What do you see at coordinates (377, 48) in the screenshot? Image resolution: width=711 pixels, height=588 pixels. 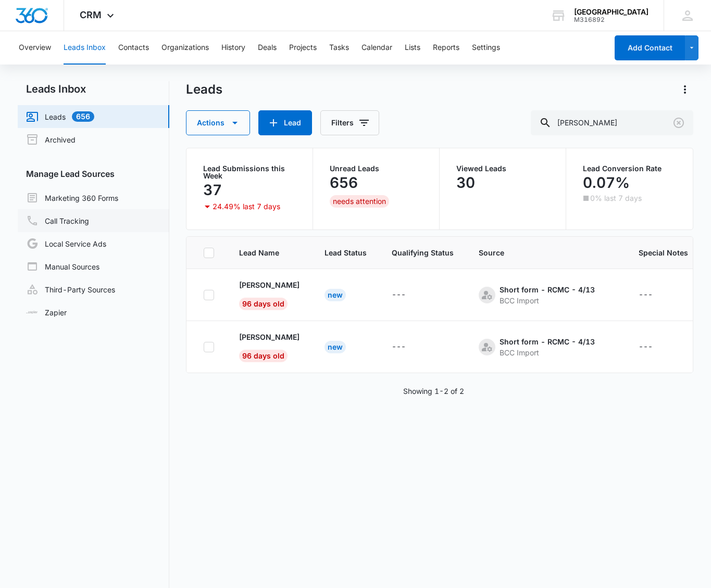 I see `button: Calendar` at bounding box center [377, 48].